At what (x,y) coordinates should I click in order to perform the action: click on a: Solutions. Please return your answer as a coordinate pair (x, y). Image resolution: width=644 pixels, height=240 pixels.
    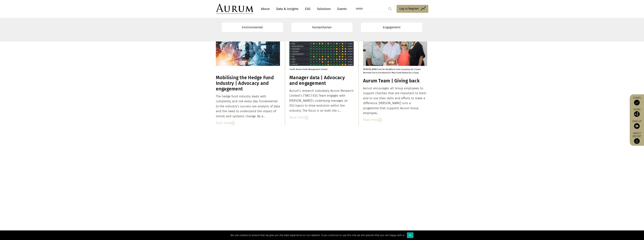
    Looking at the image, I should click on (324, 9).